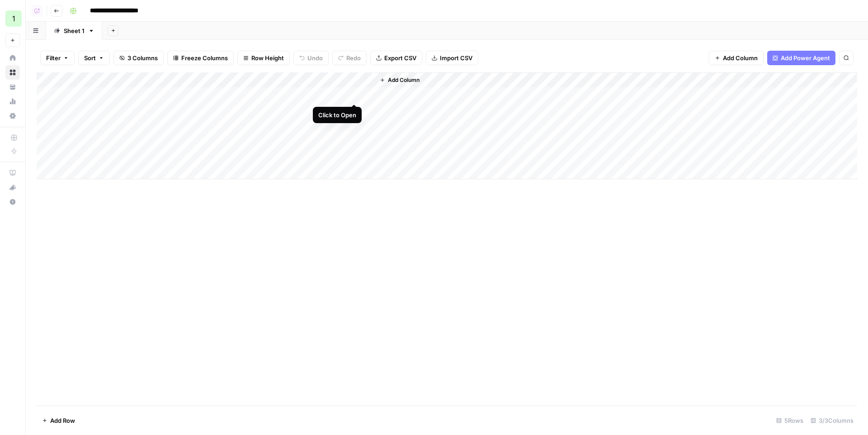 This screenshot has height=435, width=868. What do you see at coordinates (315, 58) in the screenshot?
I see `span: Undo` at bounding box center [315, 58].